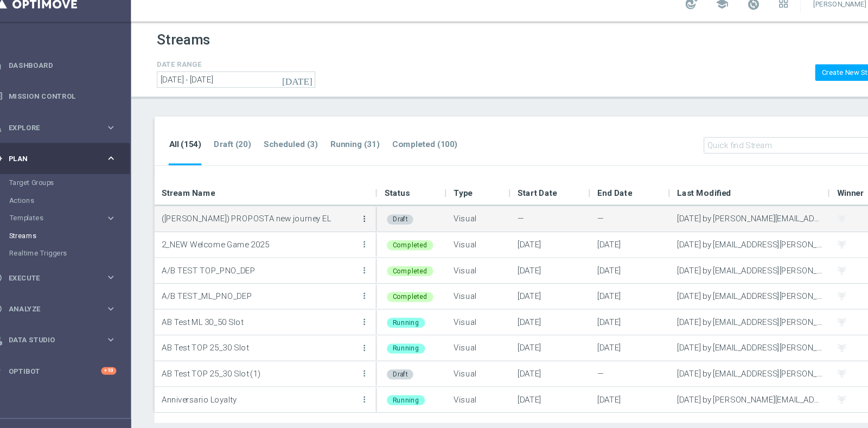  I want to click on div: gps_fixed Plan keyboard_arrow_right, so click(70, 159).